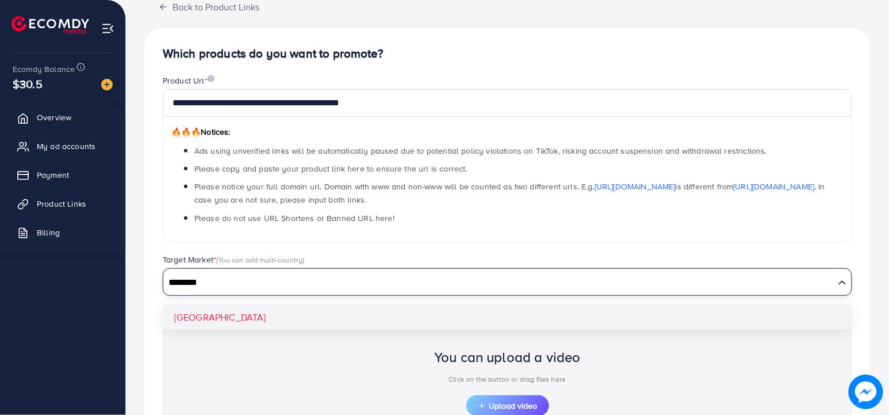 This screenshot has width=889, height=415. Describe the element at coordinates (108, 28) in the screenshot. I see `img: menu` at that location.